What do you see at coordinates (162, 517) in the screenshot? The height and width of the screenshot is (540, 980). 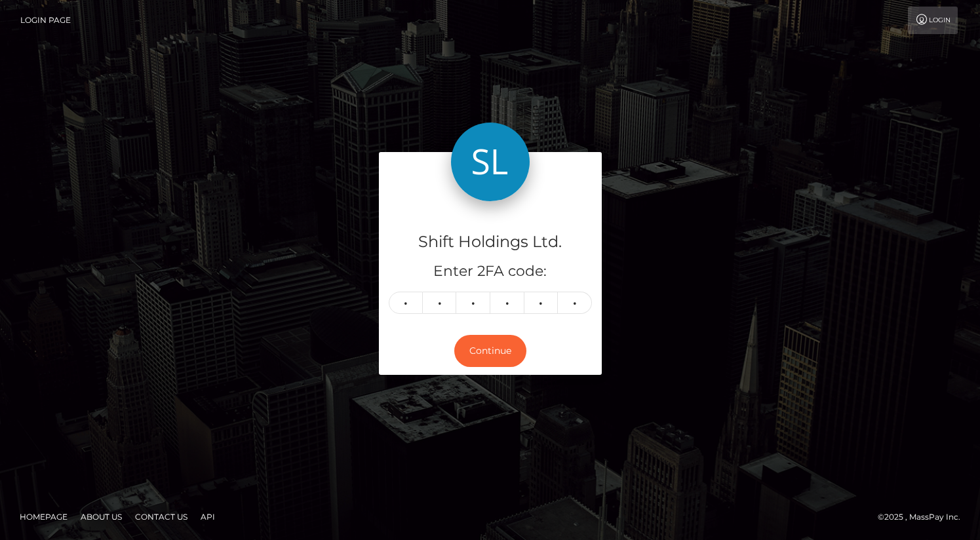 I see `a: Contact Us` at bounding box center [162, 517].